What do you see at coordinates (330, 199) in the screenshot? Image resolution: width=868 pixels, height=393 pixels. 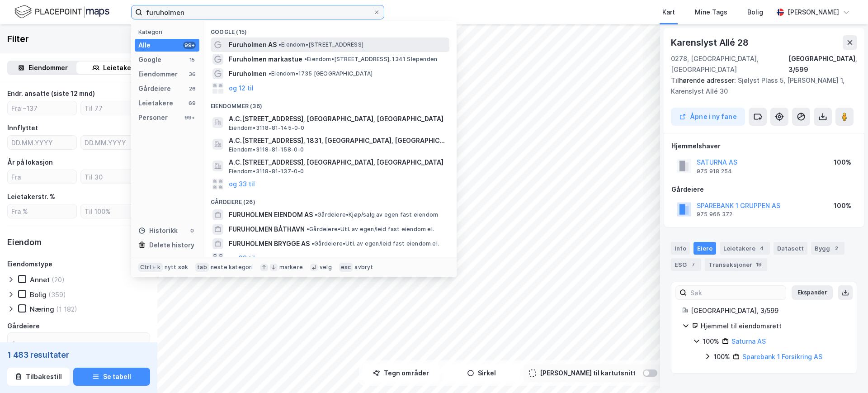 I see `div: Gårdeiere (26)` at bounding box center [330, 199].